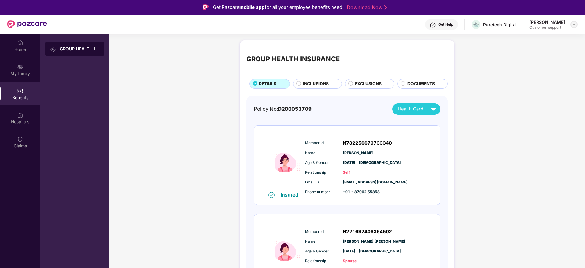 The height and width of the screenshot is (268, 585). Describe the element at coordinates (358, 172) in the screenshot. I see `span: Self` at that location.